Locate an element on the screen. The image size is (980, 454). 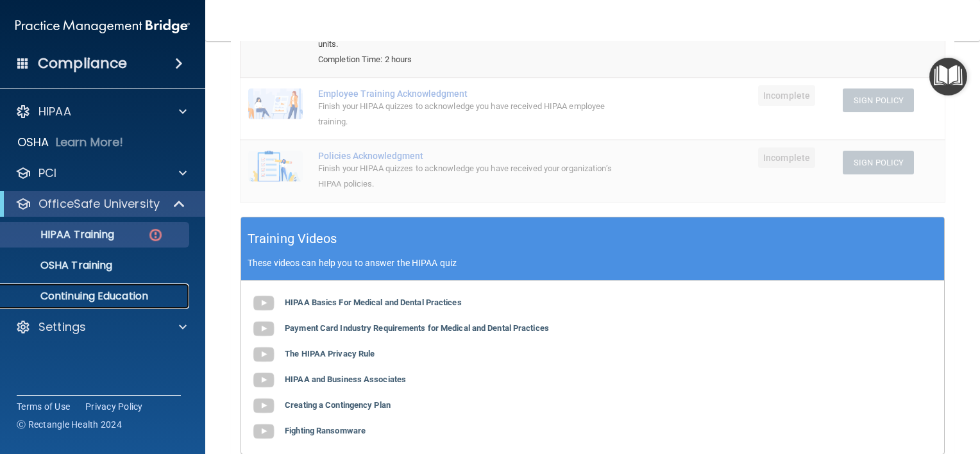
a: OfficeSafe University is located at coordinates (101, 204).